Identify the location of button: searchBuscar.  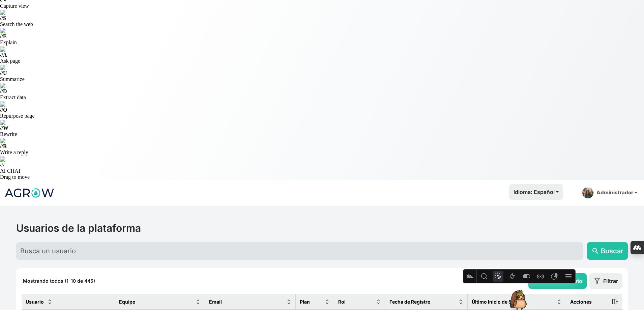
(607, 251).